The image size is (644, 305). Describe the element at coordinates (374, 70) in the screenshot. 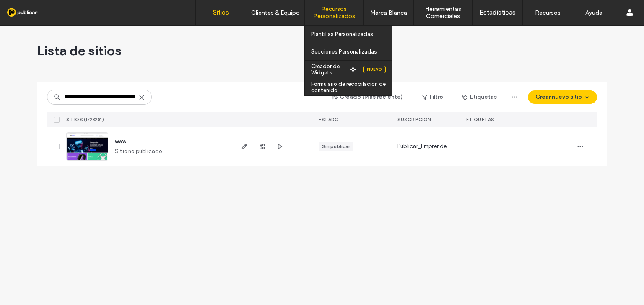

I see `div: Nuevo` at that location.